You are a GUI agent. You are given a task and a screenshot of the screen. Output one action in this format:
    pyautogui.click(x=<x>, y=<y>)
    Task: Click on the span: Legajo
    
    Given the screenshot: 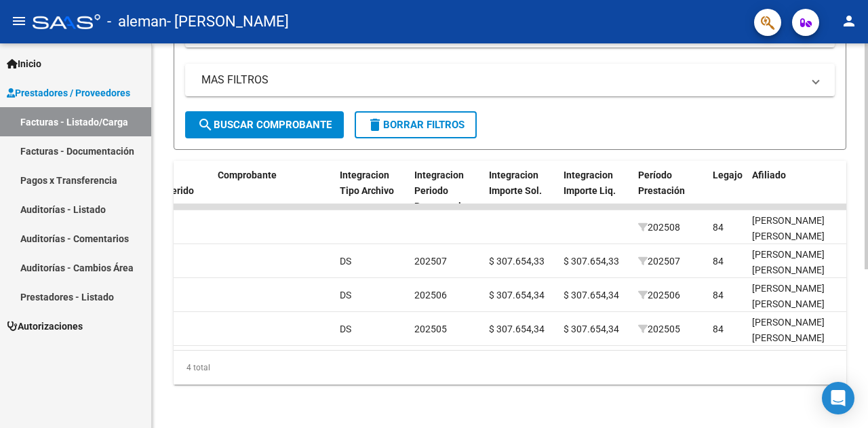 What is the action you would take?
    pyautogui.click(x=728, y=175)
    